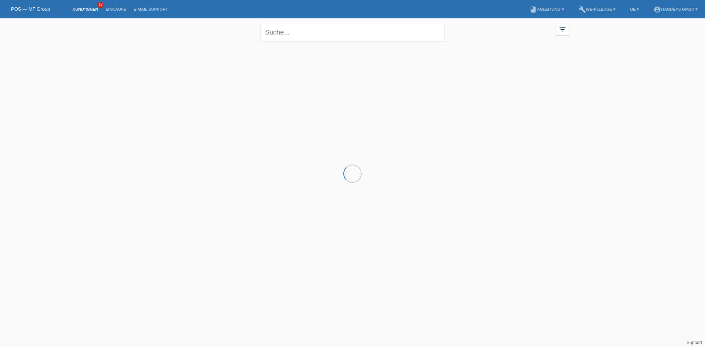 The width and height of the screenshot is (705, 347). I want to click on i: book, so click(533, 10).